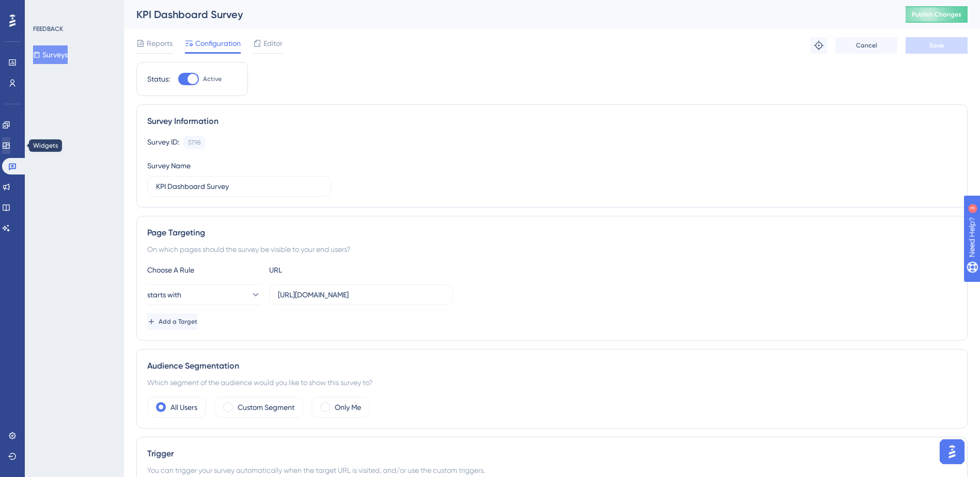 This screenshot has width=980, height=477. What do you see at coordinates (937, 45) in the screenshot?
I see `span: Save` at bounding box center [937, 45].